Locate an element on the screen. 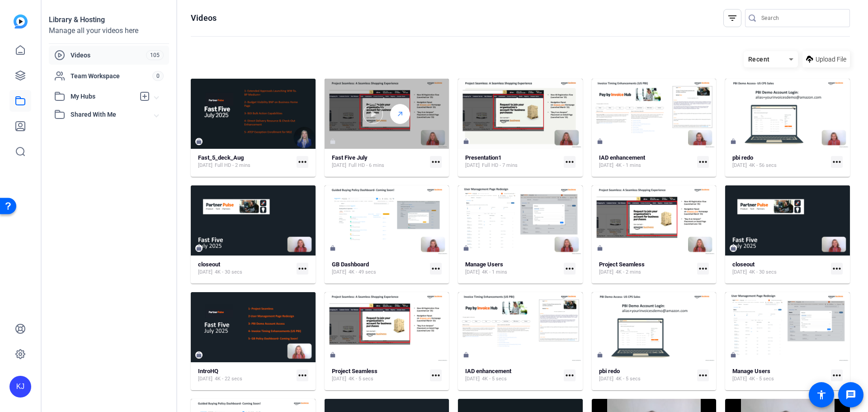 This screenshot has width=868, height=412. img: blue-gradient.svg is located at coordinates (20, 21).